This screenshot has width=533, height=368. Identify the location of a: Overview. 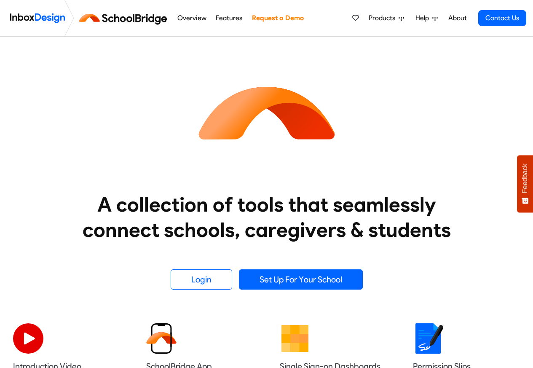
(192, 18).